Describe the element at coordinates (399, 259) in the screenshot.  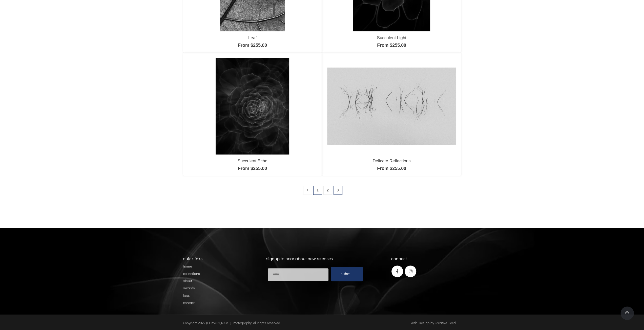
I see `span: connect` at that location.